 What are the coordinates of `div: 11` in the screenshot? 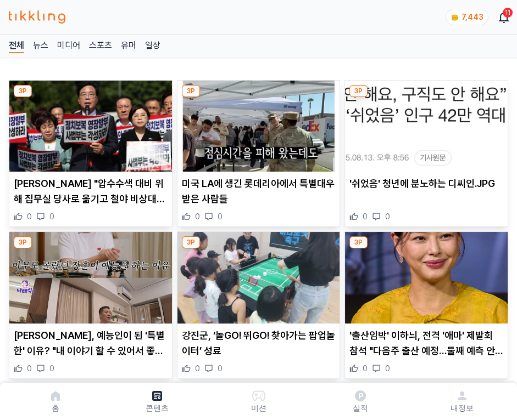 It's located at (508, 13).